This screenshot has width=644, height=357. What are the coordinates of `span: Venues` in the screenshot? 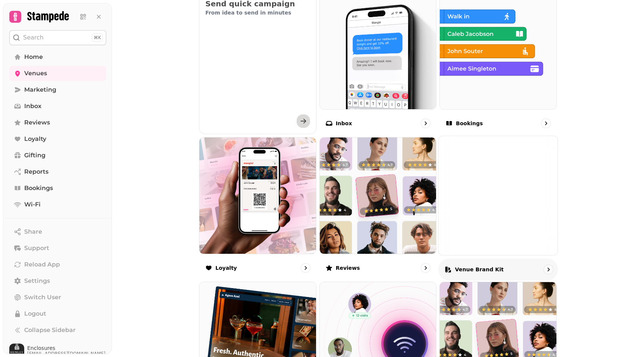 It's located at (35, 74).